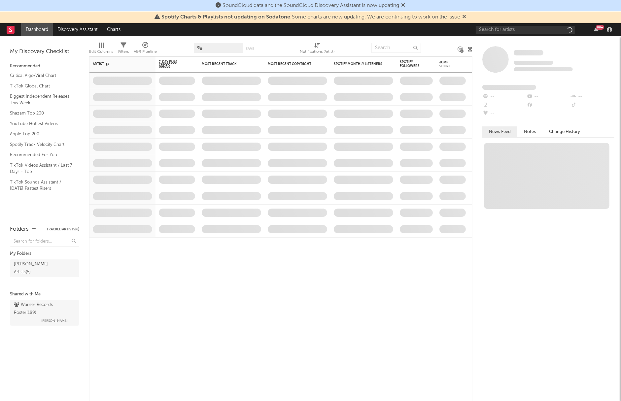 This screenshot has height=401, width=621. I want to click on a: Some Artist, so click(528, 53).